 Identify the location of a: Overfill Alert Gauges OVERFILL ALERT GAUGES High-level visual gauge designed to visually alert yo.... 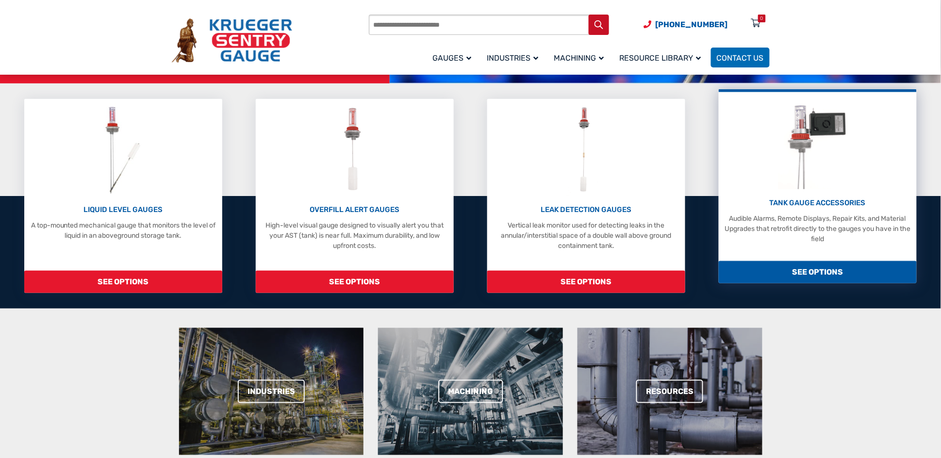
(354, 196).